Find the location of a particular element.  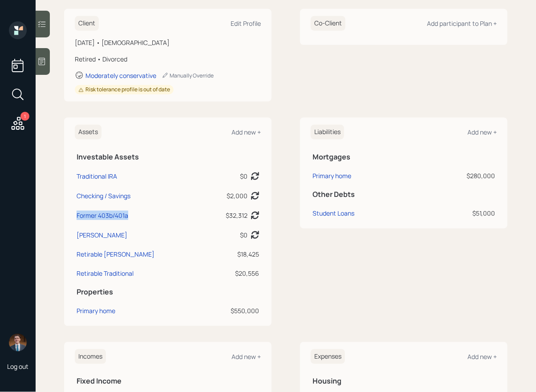

h5: Properties is located at coordinates (168, 292).